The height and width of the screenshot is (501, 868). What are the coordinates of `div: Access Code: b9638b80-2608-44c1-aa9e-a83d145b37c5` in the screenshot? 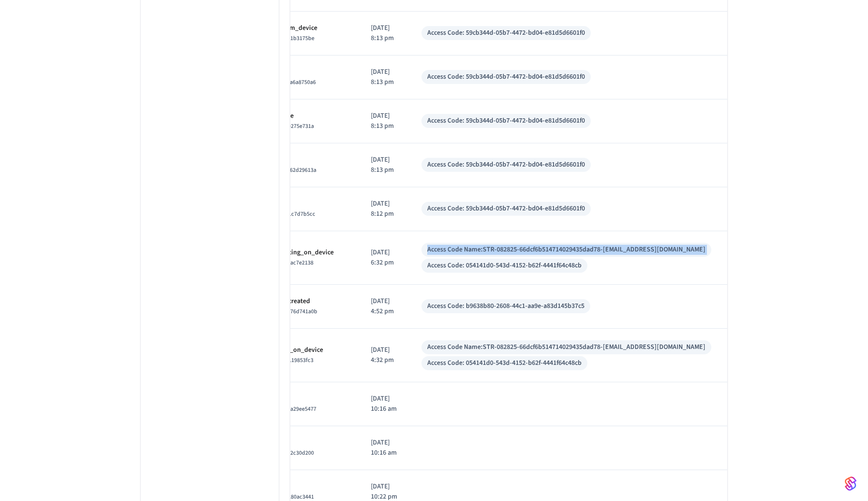 It's located at (506, 306).